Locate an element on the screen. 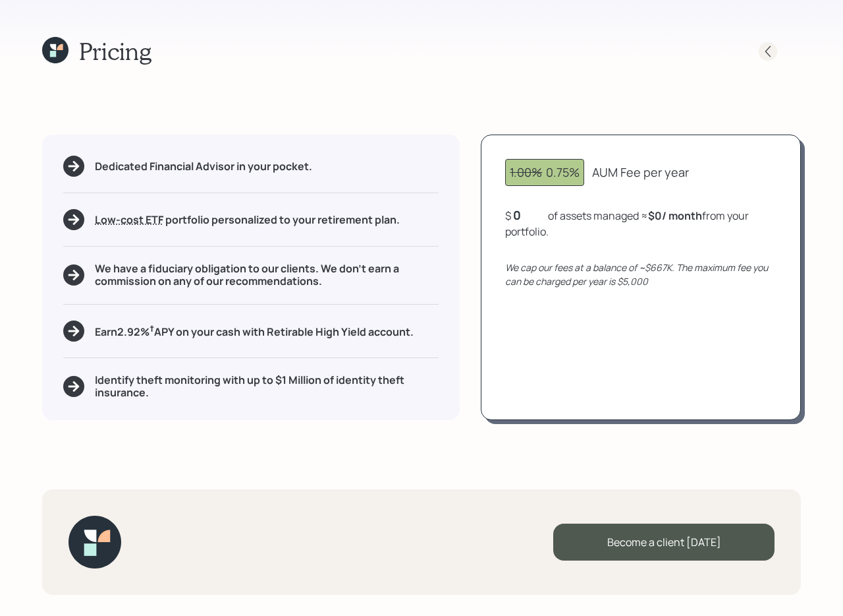  div: 0.75% is located at coordinates (545, 172).